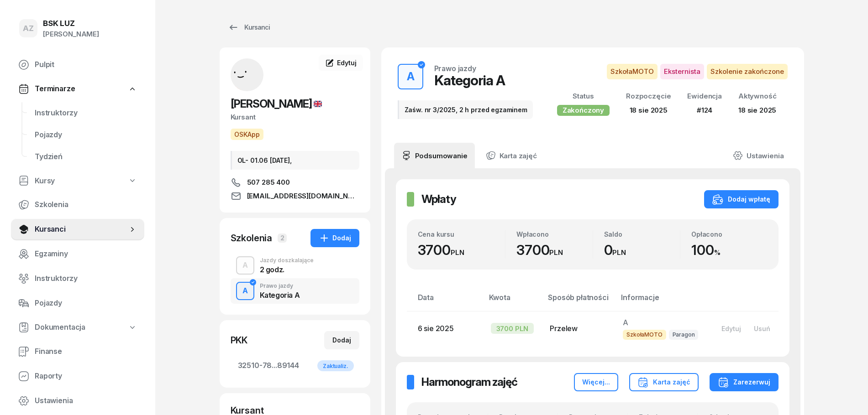 The image size is (868, 415). What do you see at coordinates (340, 63) in the screenshot?
I see `a: Edytuj` at bounding box center [340, 63].